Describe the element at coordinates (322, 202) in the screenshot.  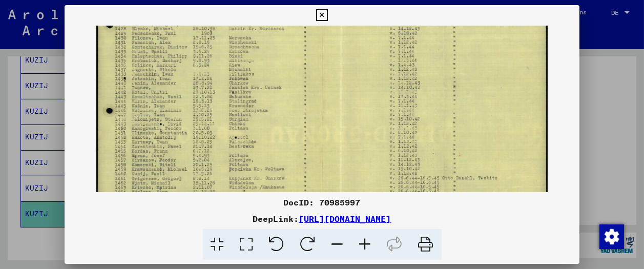
I see `div: DocID: 70985997` at that location.